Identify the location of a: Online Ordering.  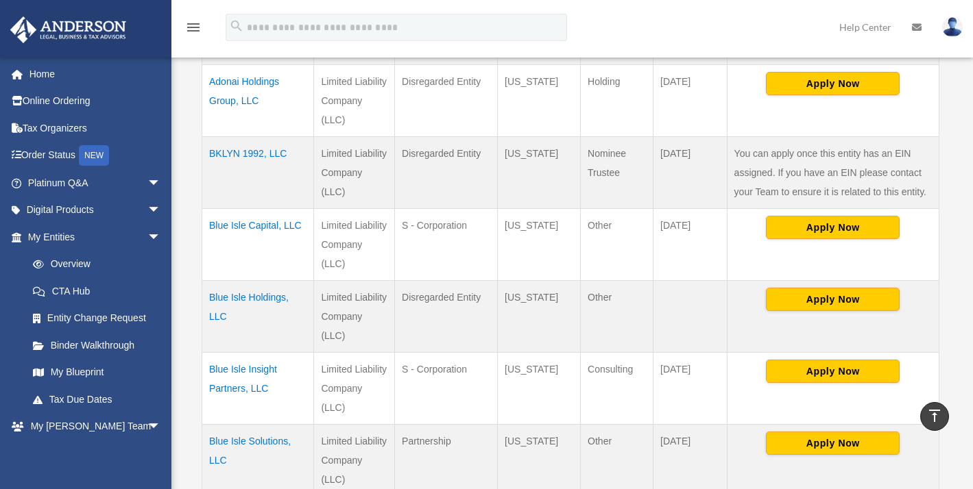
(95, 101).